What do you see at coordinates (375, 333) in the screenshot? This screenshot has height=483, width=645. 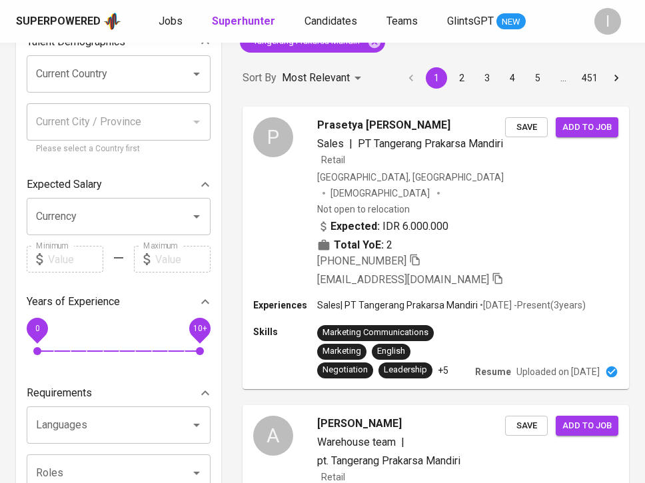 I see `div: Marketing Communications` at bounding box center [375, 333].